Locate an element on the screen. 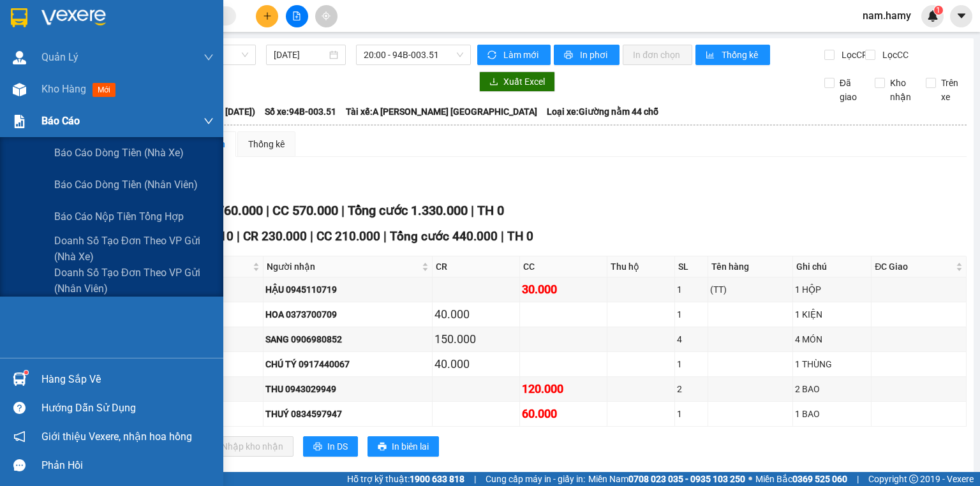  span: Đã giao is located at coordinates (849, 90).